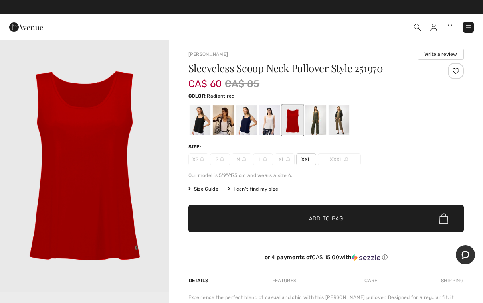  I want to click on div: Care, so click(371, 281).